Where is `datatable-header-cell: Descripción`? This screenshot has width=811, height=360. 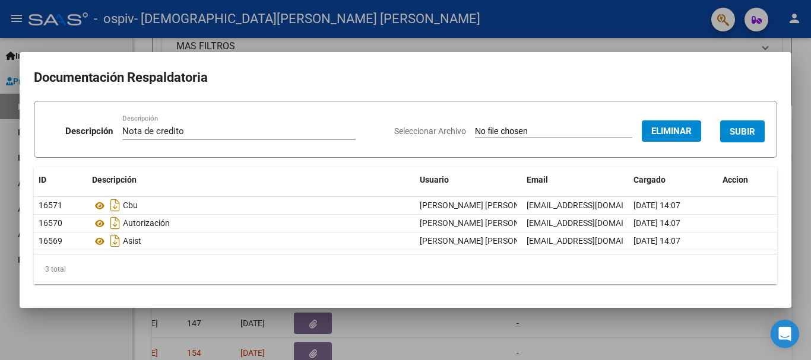 datatable-header-cell: Descripción is located at coordinates (251, 180).